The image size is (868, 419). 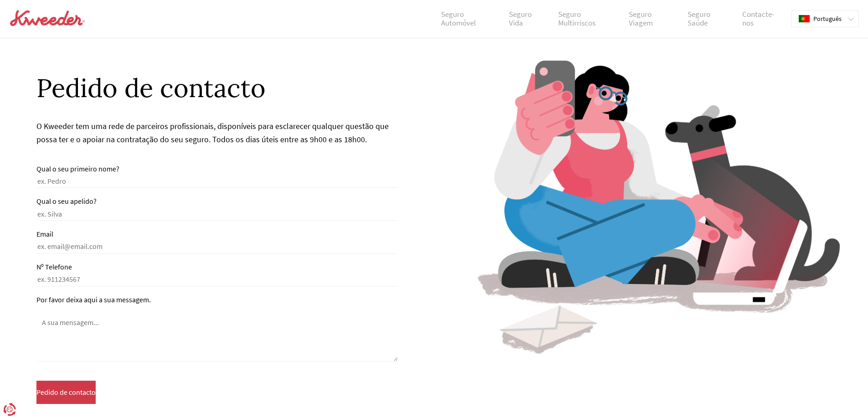 I want to click on button: Pedido de contacto, so click(x=66, y=391).